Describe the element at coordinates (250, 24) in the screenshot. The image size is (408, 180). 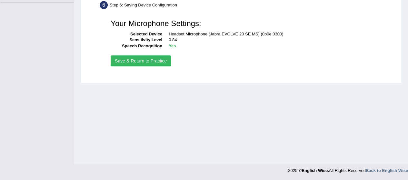
I see `h3: Your Microphone Settings:` at that location.